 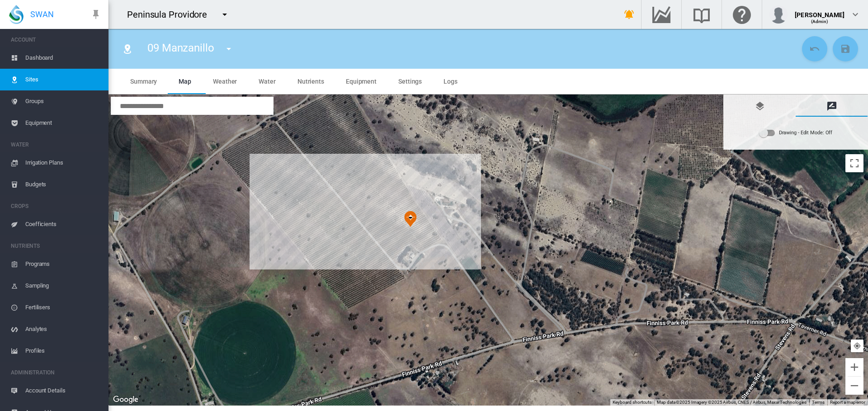 I want to click on button: Click to go to list of Sites, so click(x=128, y=49).